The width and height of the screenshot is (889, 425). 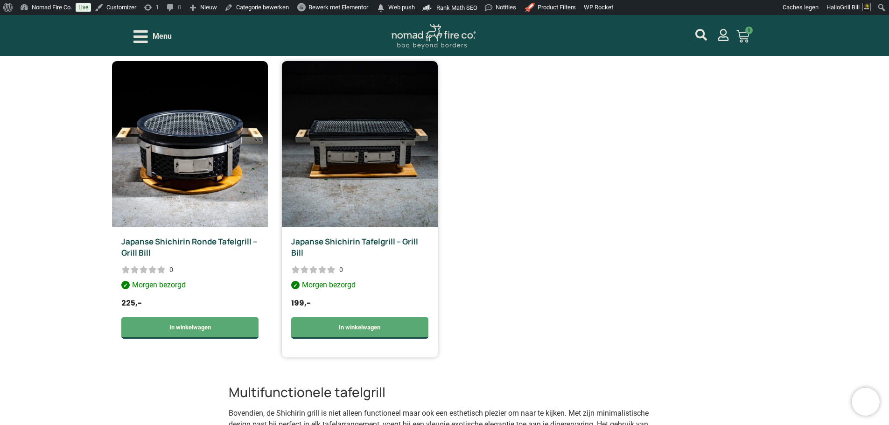 I want to click on span: Rank Math SEO, so click(x=457, y=7).